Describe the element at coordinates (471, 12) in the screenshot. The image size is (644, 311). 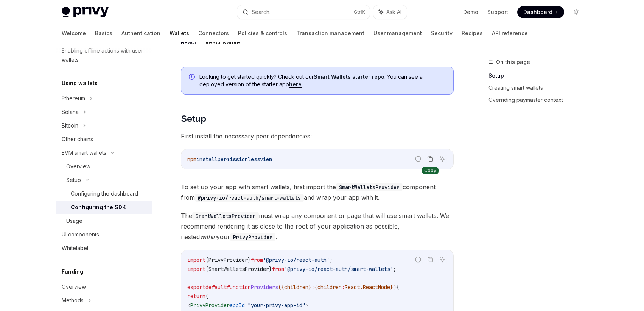
I see `a: Demo` at that location.